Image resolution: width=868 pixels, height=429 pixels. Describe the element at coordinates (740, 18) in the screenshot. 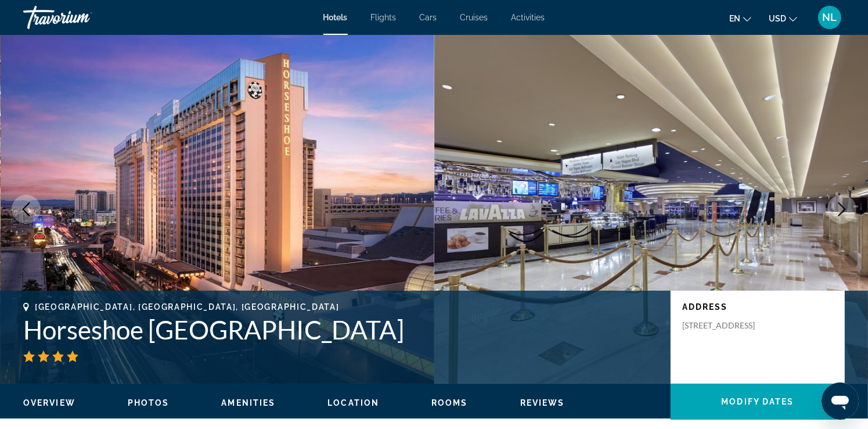

I see `button: Change language` at that location.